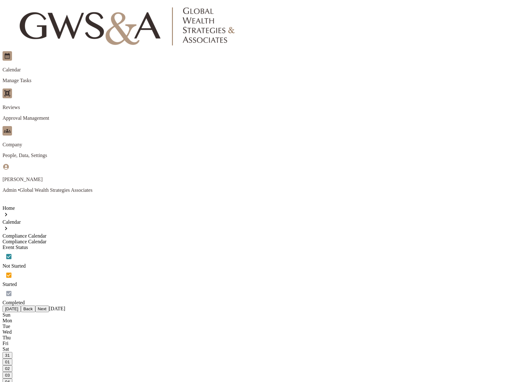 This screenshot has height=382, width=524. I want to click on button: Back, so click(28, 309).